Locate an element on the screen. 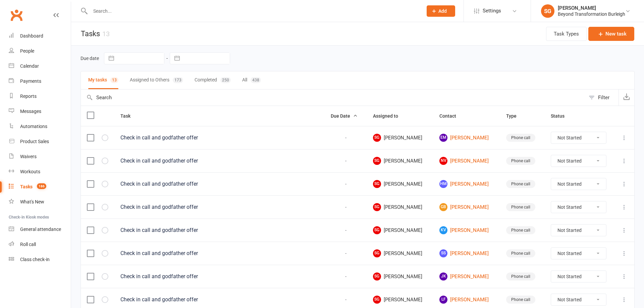 The width and height of the screenshot is (644, 308). button: Add is located at coordinates (441, 11).